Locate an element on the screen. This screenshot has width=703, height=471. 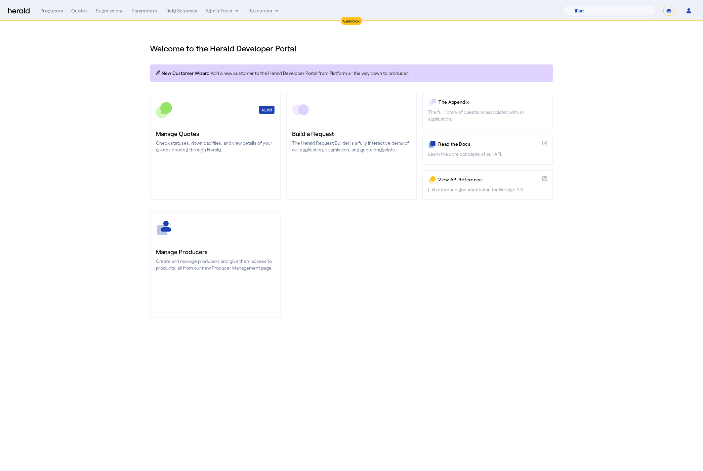
p: Add a new customer to the Herald Developer Portal from Platform all the way down to producer. is located at coordinates (351, 73).